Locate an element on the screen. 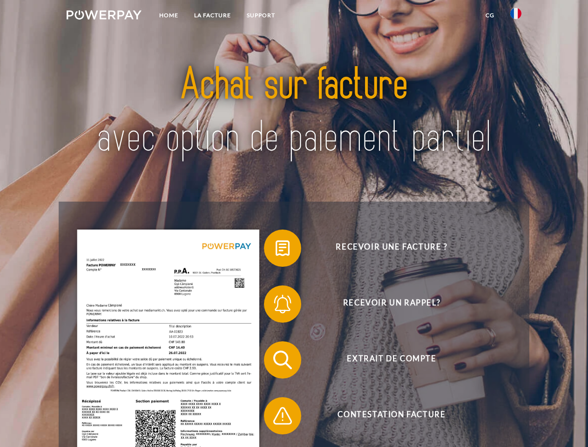 This screenshot has height=447, width=588. span: Extrait de compte is located at coordinates (392, 360).